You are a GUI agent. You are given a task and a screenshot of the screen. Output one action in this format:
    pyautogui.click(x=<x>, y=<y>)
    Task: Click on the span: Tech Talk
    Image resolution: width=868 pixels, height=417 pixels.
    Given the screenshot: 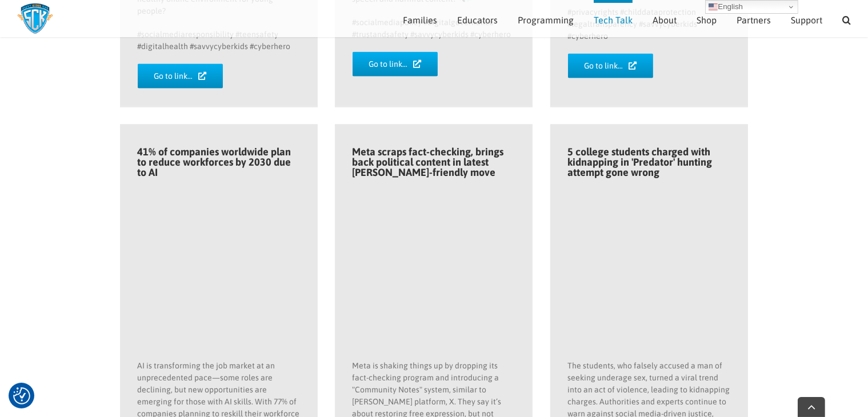 What is the action you would take?
    pyautogui.click(x=613, y=20)
    